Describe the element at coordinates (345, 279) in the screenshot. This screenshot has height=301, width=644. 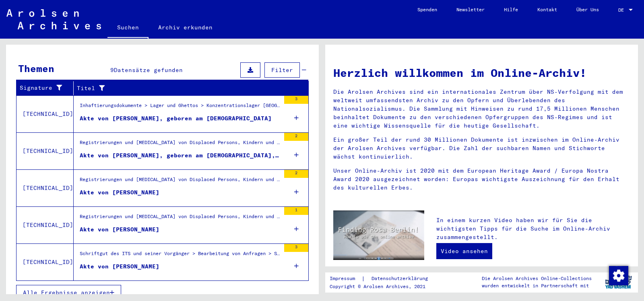
I see `a: Impressum` at that location.